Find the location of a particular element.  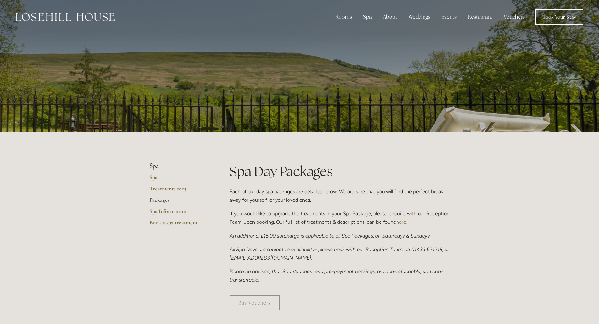

div: Restaurant is located at coordinates (480, 17).